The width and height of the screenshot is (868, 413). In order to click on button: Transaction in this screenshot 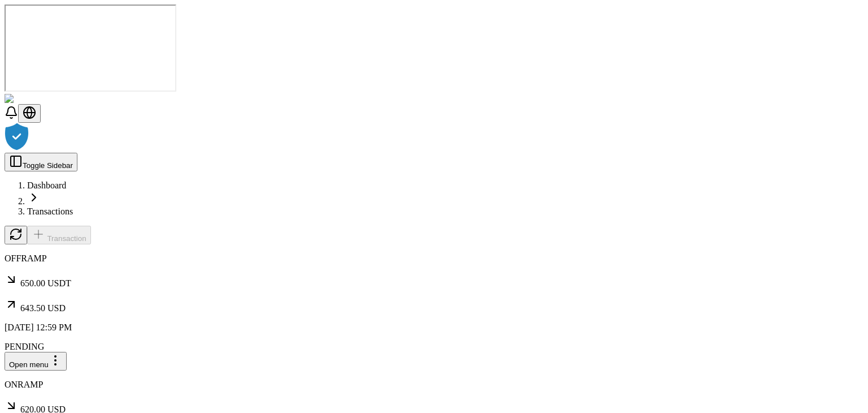, I will do `click(59, 235)`.